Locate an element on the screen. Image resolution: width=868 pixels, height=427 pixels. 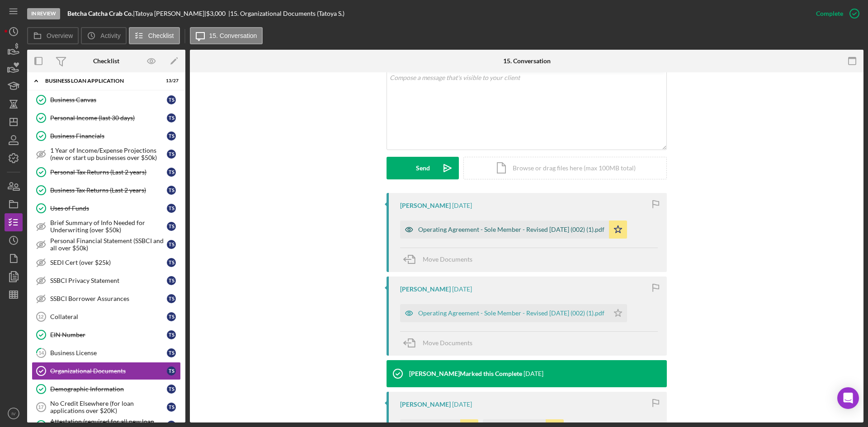
div: 13 / 27 is located at coordinates (171, 81).